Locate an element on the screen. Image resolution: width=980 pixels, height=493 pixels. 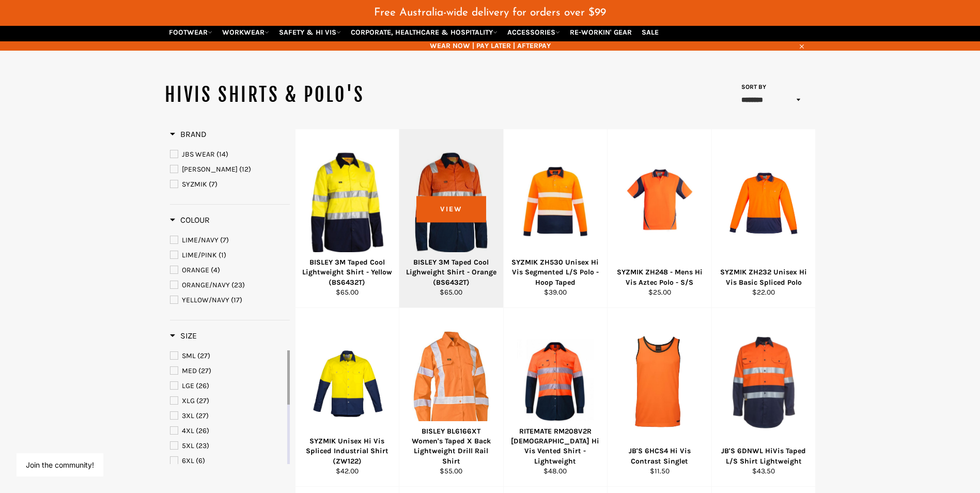
span: LGE is located at coordinates (188, 385).